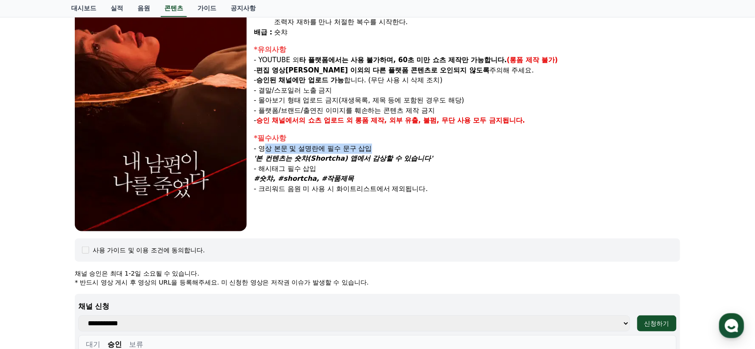 This screenshot has width=755, height=349. Describe the element at coordinates (144, 286) in the screenshot. I see `a: 설정` at that location.